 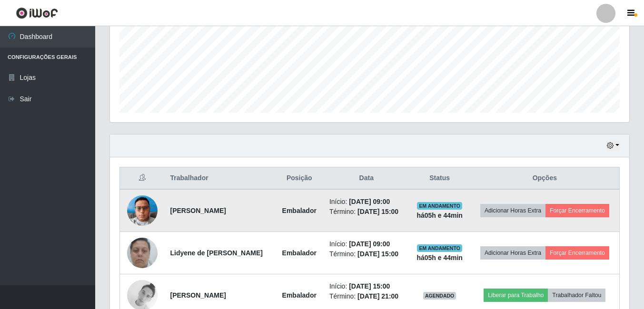 I want to click on th: Data, so click(x=366, y=178).